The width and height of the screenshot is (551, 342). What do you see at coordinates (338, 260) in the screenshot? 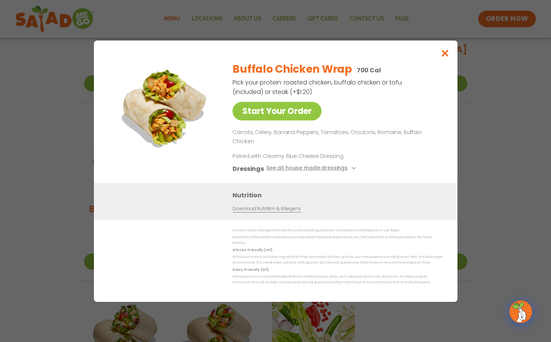
I see `p: While our menu includes ingredients that are made without gluten, our restaurants are not gluten ...` at bounding box center [338, 260].